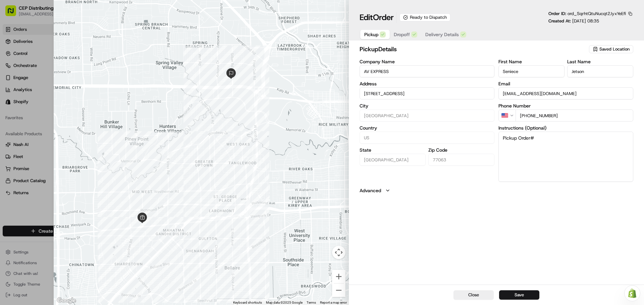 Image resolution: width=644 pixels, height=305 pixels. What do you see at coordinates (426, 94) in the screenshot?
I see `input: 3918 Dunvale Rd, Houston, TX 77063, USA` at bounding box center [426, 94].